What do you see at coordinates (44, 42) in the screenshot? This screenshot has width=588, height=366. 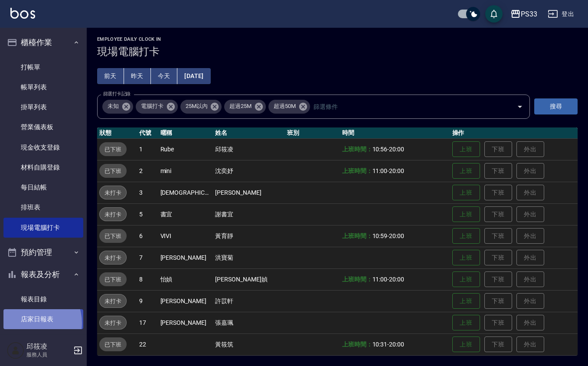 I see `button: 櫃檯作業` at bounding box center [44, 42].